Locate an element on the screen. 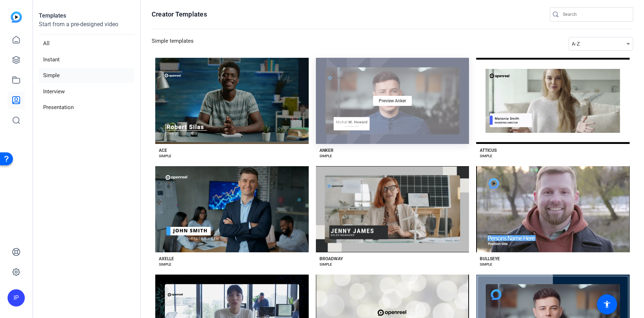 The image size is (644, 318). div: AXELLE is located at coordinates (166, 259).